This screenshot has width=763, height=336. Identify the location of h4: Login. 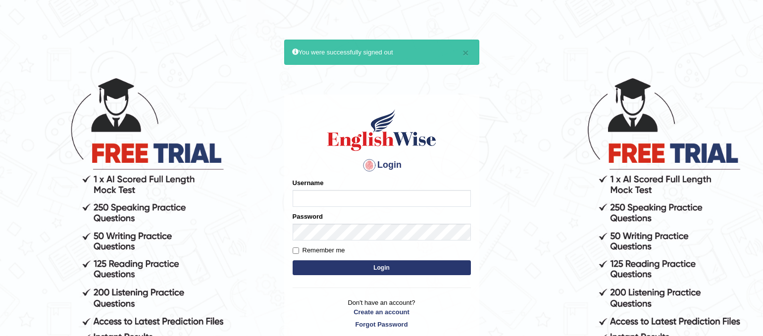
(382, 165).